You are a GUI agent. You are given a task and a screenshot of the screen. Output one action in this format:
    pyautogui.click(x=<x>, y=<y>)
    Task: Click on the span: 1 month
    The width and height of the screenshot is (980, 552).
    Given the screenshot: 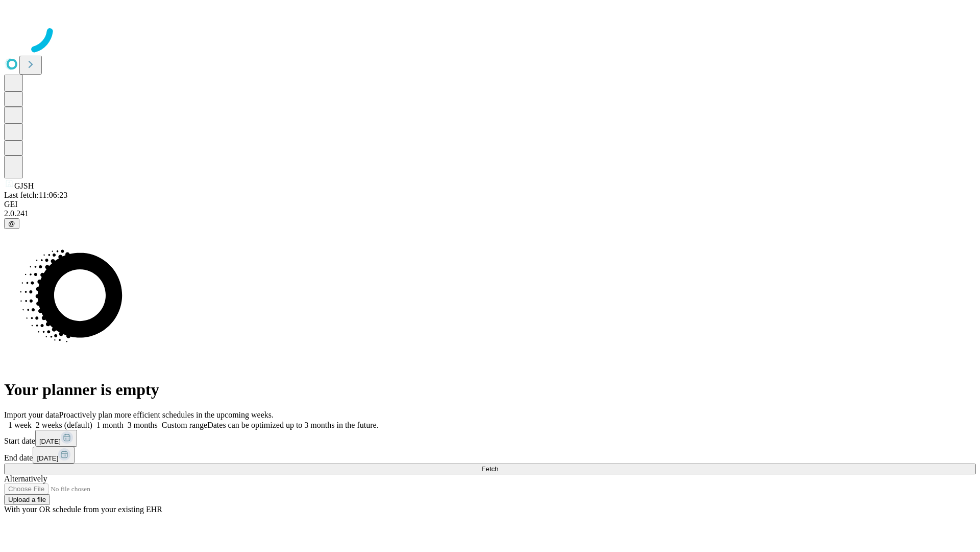 What is the action you would take?
    pyautogui.click(x=110, y=424)
    